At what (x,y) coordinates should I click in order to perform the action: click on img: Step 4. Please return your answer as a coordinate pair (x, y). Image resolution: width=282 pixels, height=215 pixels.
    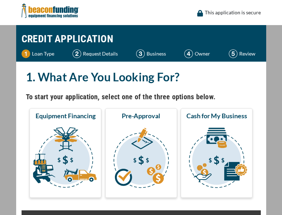
    Looking at the image, I should click on (188, 54).